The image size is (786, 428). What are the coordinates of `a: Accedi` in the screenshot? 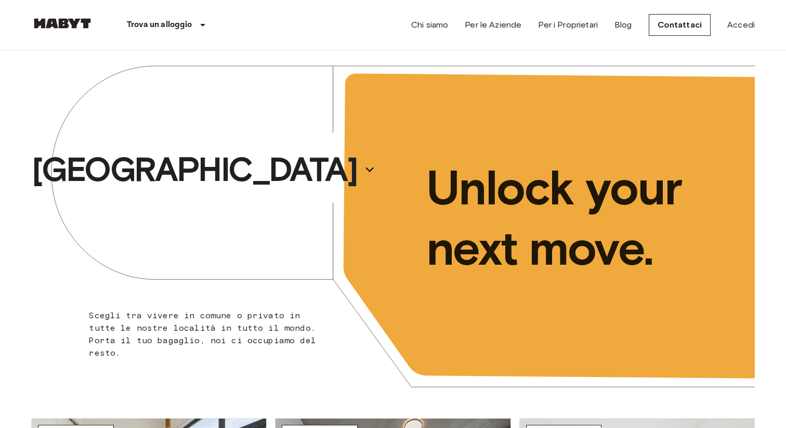 It's located at (741, 25).